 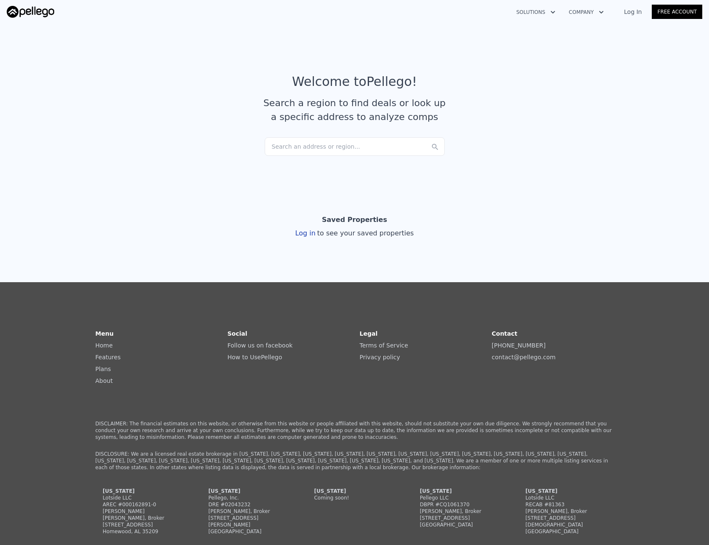 I want to click on div: Log in, so click(x=355, y=233).